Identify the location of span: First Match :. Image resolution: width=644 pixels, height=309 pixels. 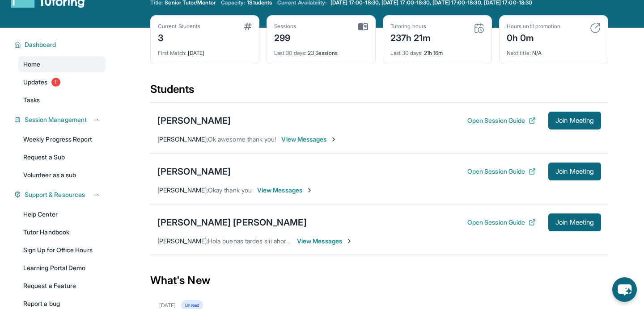
(172, 53).